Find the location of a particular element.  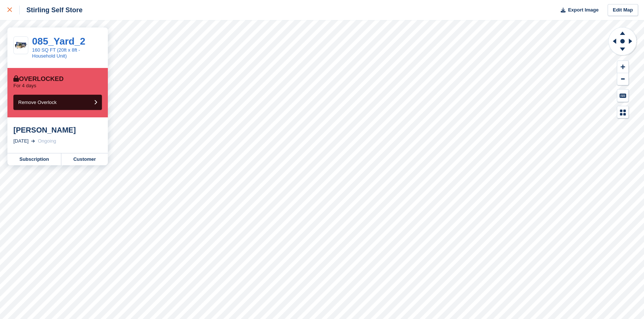

span: Export Image is located at coordinates (583, 10).